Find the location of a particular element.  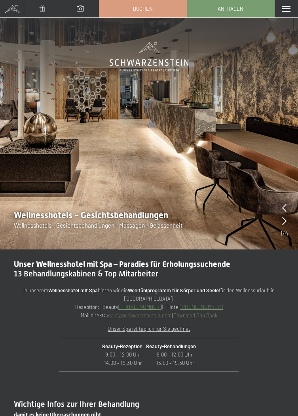

a: Download Spa Book is located at coordinates (195, 315).